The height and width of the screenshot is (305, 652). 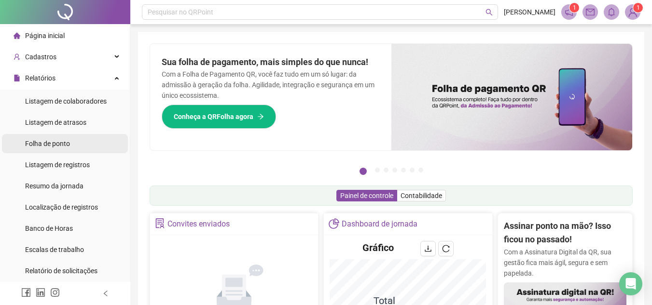 I want to click on button: 4, so click(x=395, y=170).